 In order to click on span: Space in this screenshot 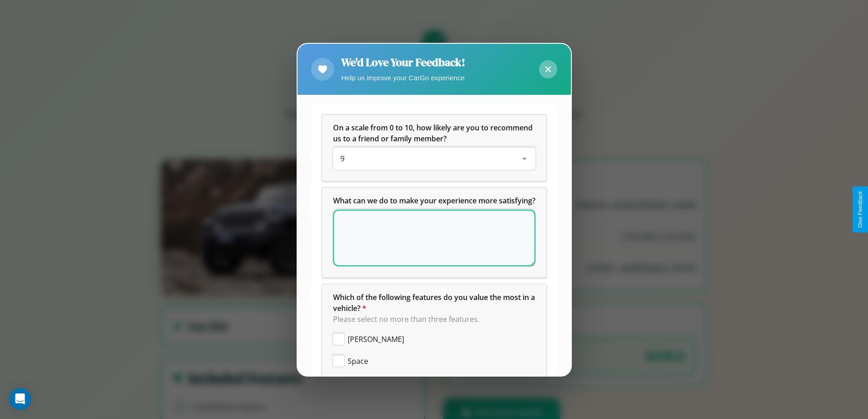, I will do `click(358, 360)`.